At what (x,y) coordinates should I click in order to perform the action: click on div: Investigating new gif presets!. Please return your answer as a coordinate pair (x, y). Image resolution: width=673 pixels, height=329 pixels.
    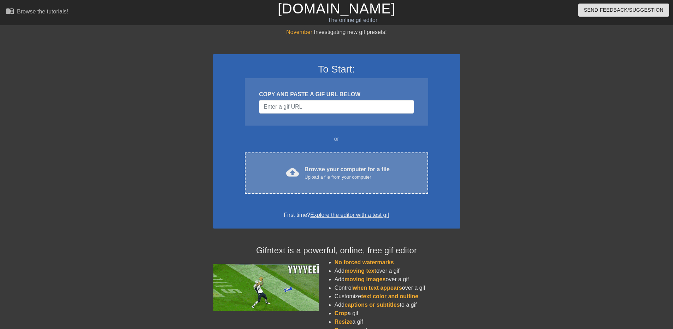
    Looking at the image, I should click on (337, 32).